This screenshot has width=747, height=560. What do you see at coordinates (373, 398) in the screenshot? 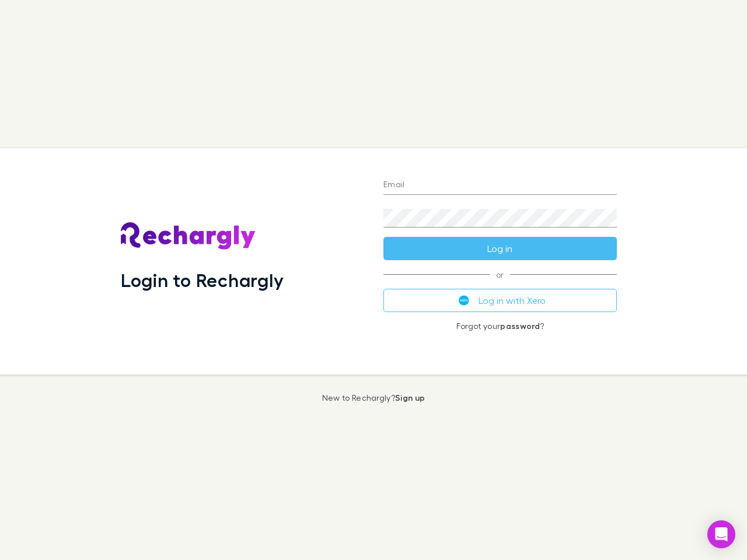
I see `p: New to Rechargly?` at bounding box center [373, 398].